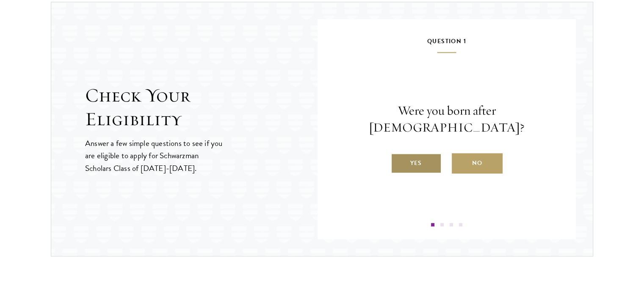 The width and height of the screenshot is (644, 294). What do you see at coordinates (477, 163) in the screenshot?
I see `label: No` at bounding box center [477, 163].